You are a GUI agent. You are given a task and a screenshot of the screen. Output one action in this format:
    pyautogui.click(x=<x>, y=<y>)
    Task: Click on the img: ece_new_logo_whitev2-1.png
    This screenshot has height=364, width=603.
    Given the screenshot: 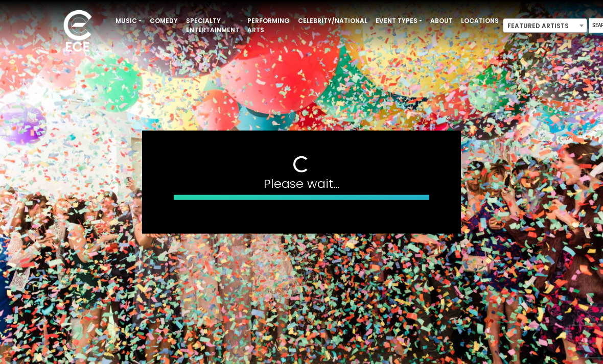 What is the action you would take?
    pyautogui.click(x=78, y=32)
    